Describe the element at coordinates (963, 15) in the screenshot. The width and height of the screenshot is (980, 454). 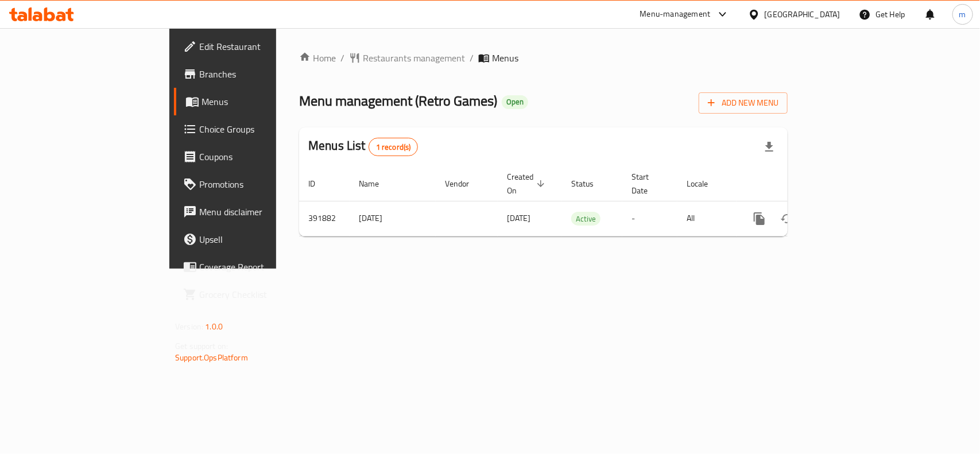
I see `span: m` at that location.